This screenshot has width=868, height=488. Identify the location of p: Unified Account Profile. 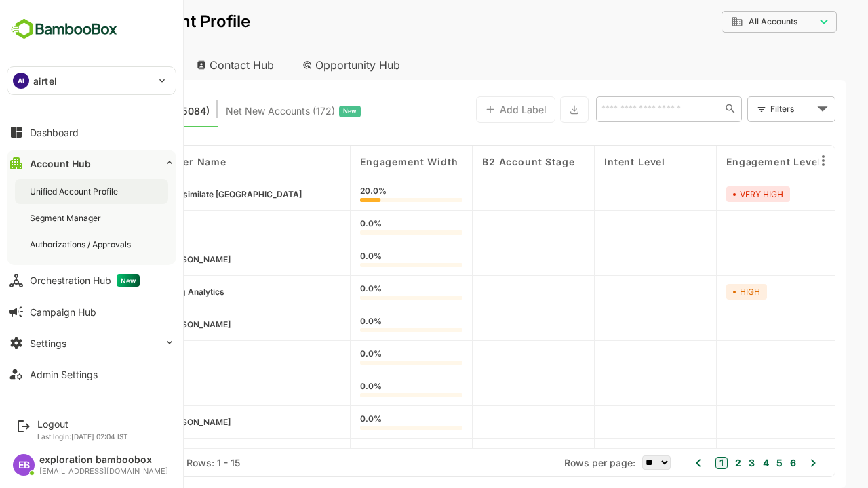
(112, 21).